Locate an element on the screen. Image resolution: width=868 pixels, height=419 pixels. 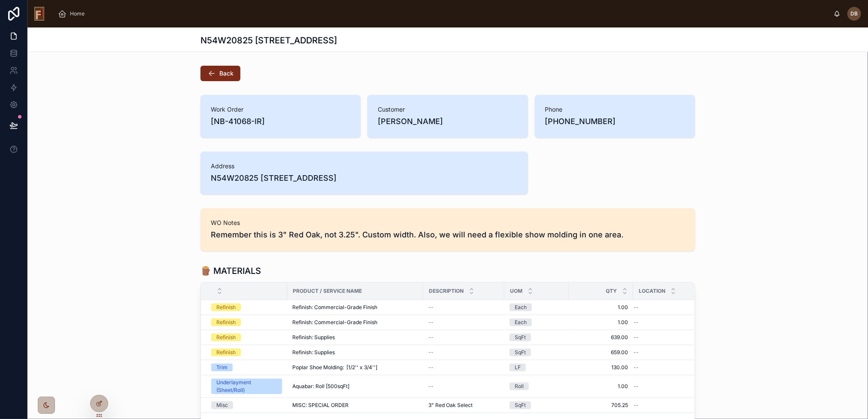
span: Work Order is located at coordinates (280, 109).